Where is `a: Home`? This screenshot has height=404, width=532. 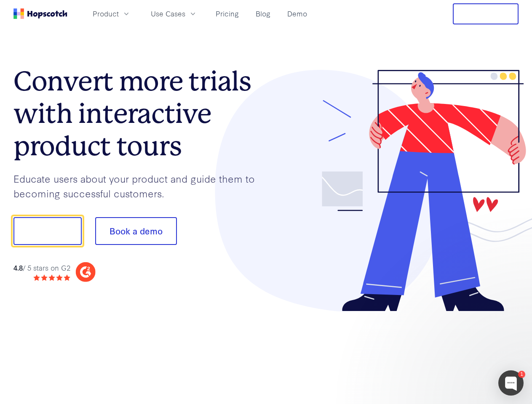 a: Home is located at coordinates (40, 13).